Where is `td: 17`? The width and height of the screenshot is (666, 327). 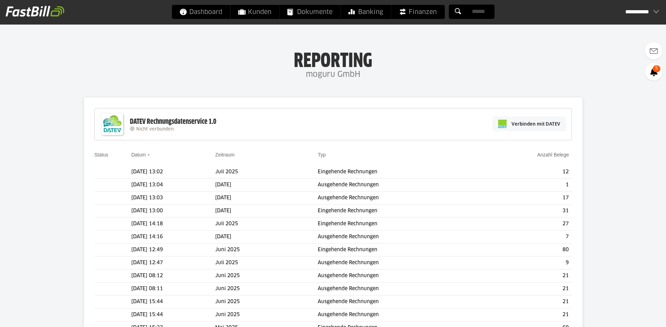 td: 17 is located at coordinates (526, 198).